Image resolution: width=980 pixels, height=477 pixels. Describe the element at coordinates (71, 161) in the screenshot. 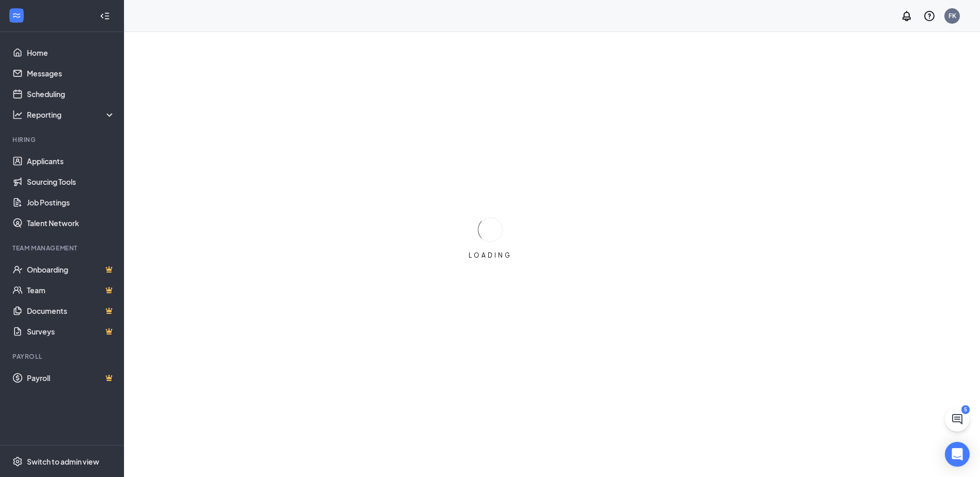

I see `a: Applicants` at that location.